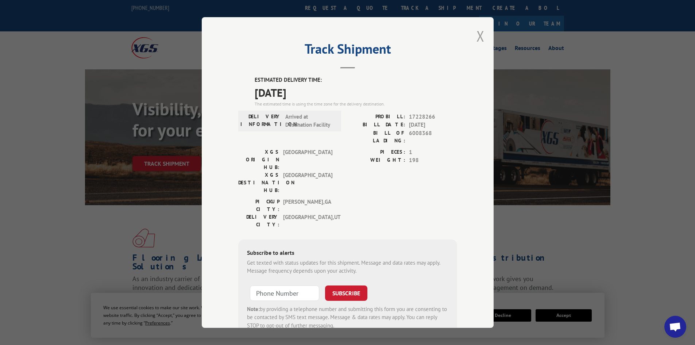 The width and height of the screenshot is (695, 345). I want to click on label: BILL DATE:, so click(376, 125).